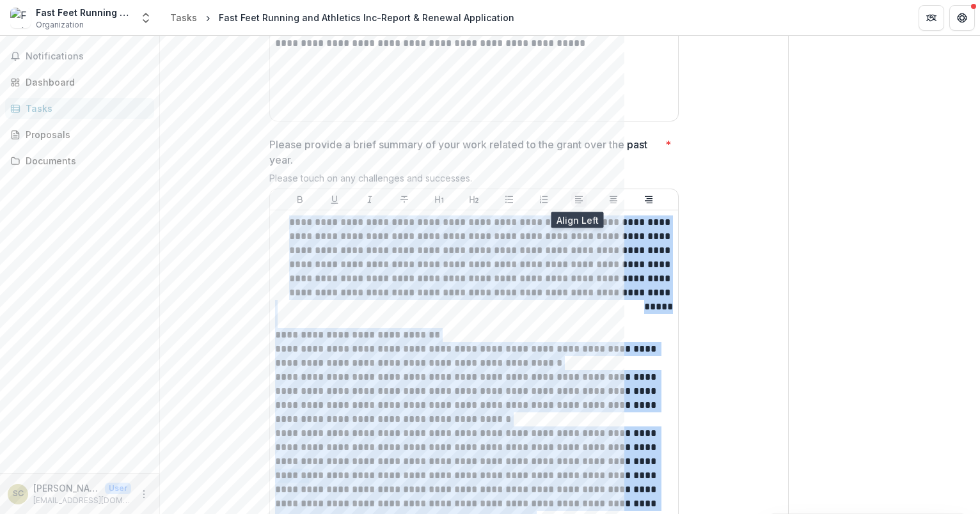 This screenshot has height=514, width=980. I want to click on div: Fast Feet Running and Athletics Inc, so click(84, 12).